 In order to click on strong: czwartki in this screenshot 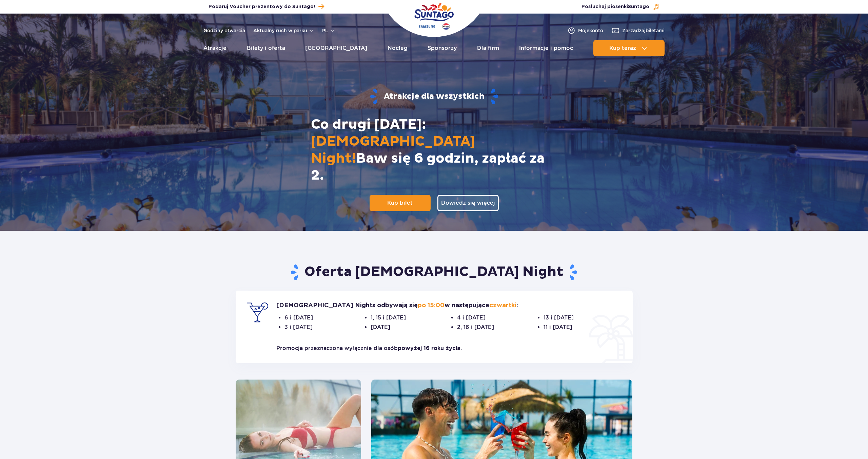, I will do `click(503, 305)`.